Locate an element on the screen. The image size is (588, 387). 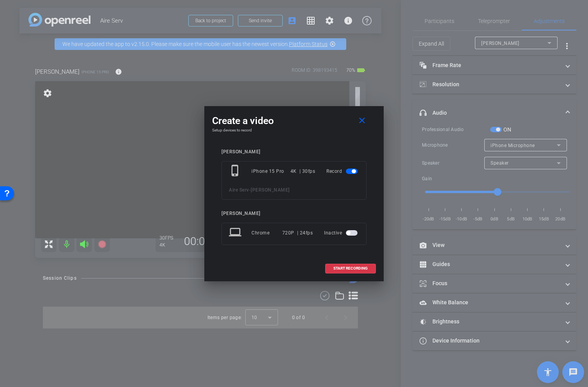
div: Inactive is located at coordinates (341, 233).